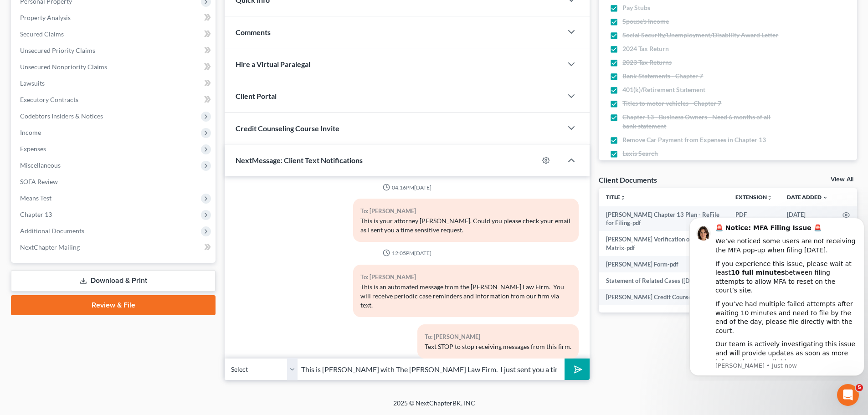 This screenshot has height=415, width=868. What do you see at coordinates (32, 83) in the screenshot?
I see `span: Lawsuits` at bounding box center [32, 83].